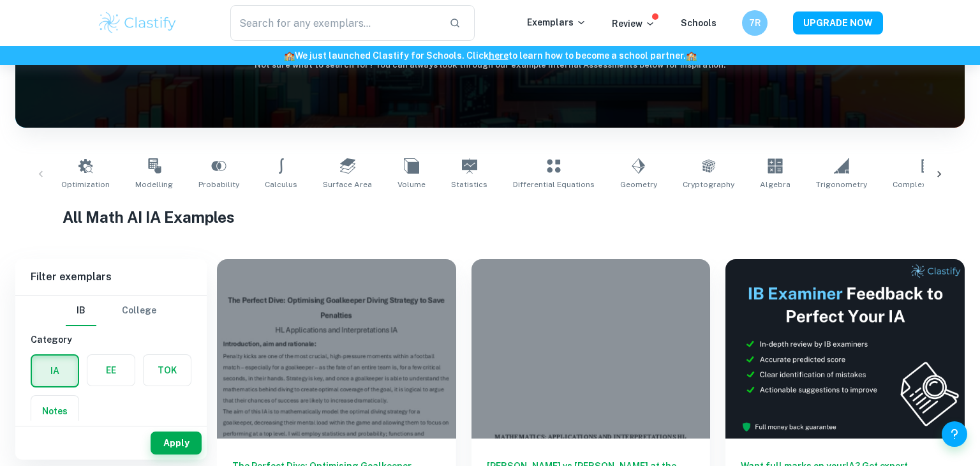 Image resolution: width=980 pixels, height=466 pixels. I want to click on span: Modelling, so click(153, 184).